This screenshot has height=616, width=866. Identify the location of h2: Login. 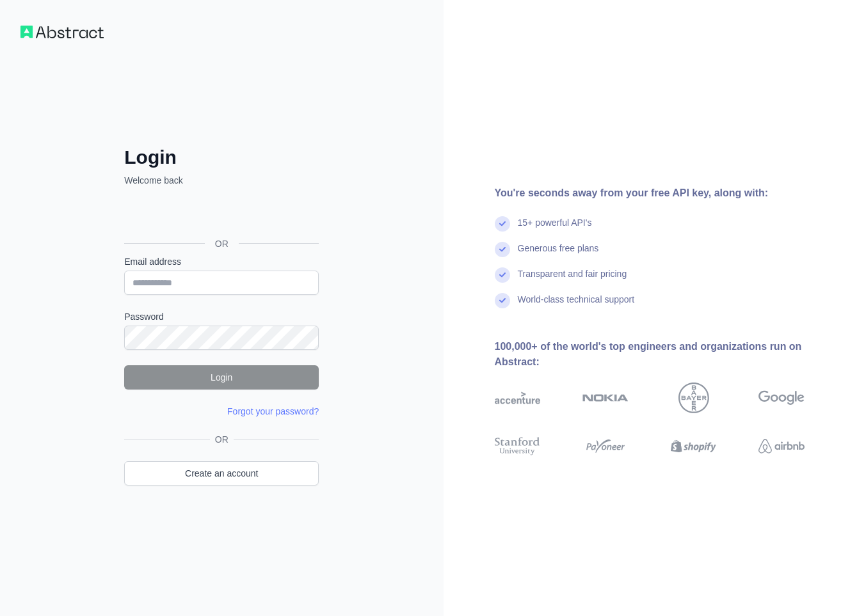
(222, 158).